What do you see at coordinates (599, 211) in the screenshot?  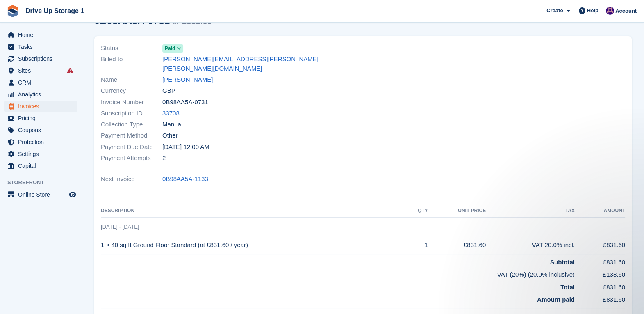 I see `th: Amount` at bounding box center [599, 211].